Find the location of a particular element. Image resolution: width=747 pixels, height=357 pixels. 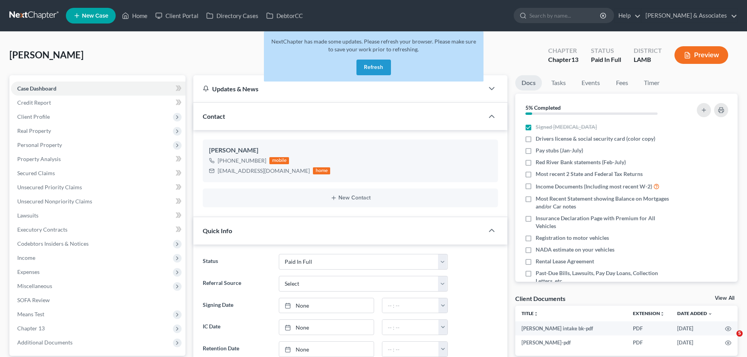

span: Codebtors Insiders & Notices is located at coordinates (53, 244).